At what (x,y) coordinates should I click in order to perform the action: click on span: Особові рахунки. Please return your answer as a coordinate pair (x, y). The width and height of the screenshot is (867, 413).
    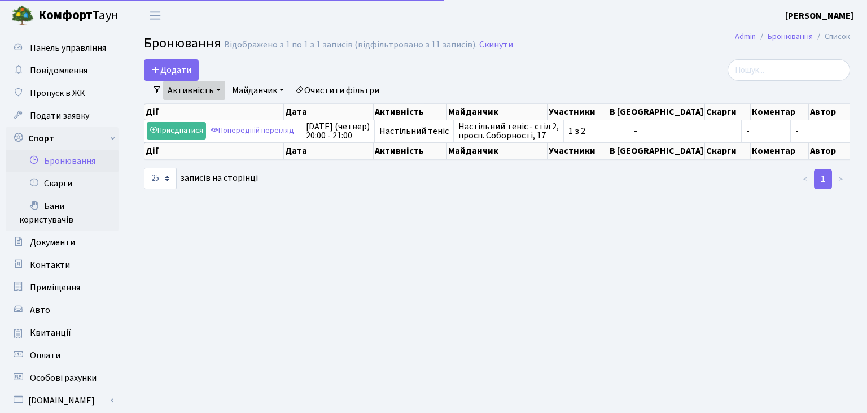
    Looking at the image, I should click on (63, 378).